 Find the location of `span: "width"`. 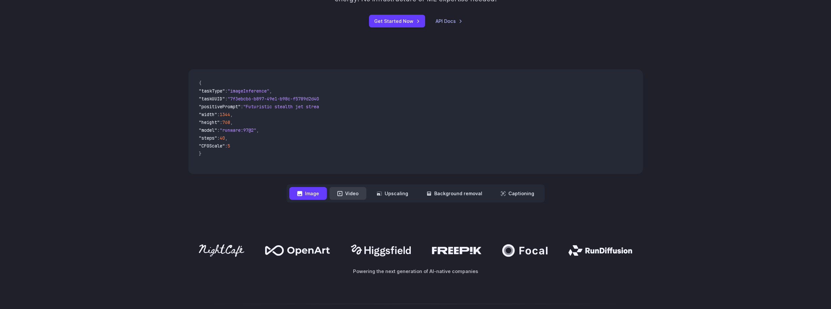

span: "width" is located at coordinates (208, 114).